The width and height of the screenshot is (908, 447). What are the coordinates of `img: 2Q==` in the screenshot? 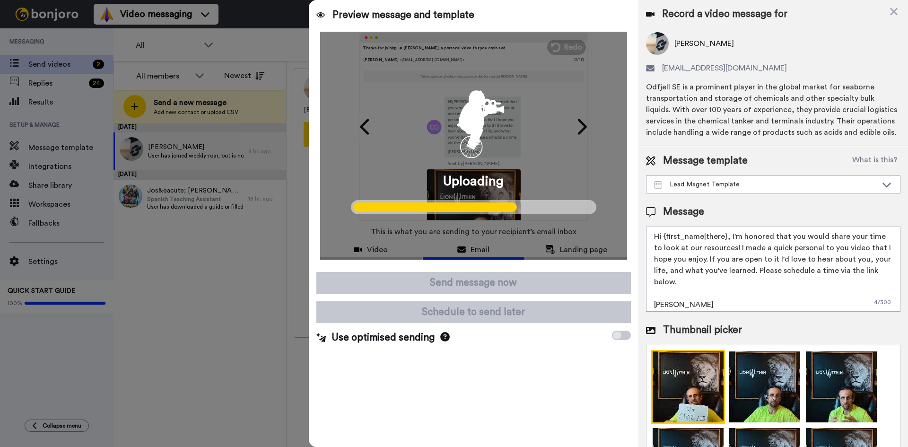 It's located at (688, 387).